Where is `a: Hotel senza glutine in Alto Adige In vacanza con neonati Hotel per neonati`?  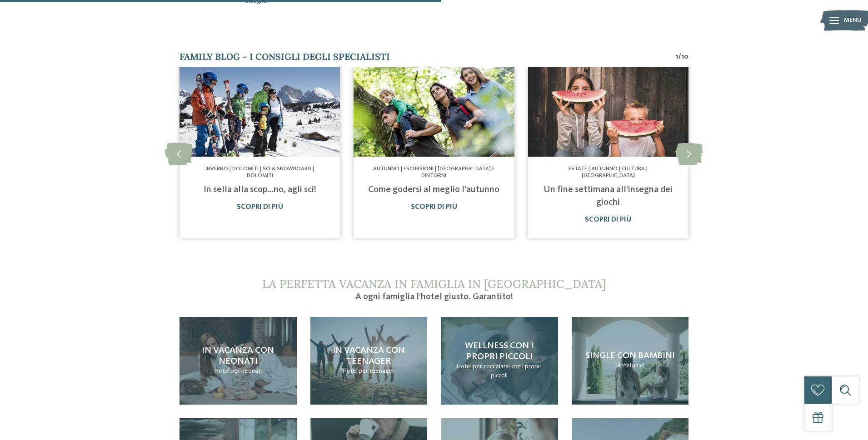 a: Hotel senza glutine in Alto Adige In vacanza con neonati Hotel per neonati is located at coordinates (238, 361).